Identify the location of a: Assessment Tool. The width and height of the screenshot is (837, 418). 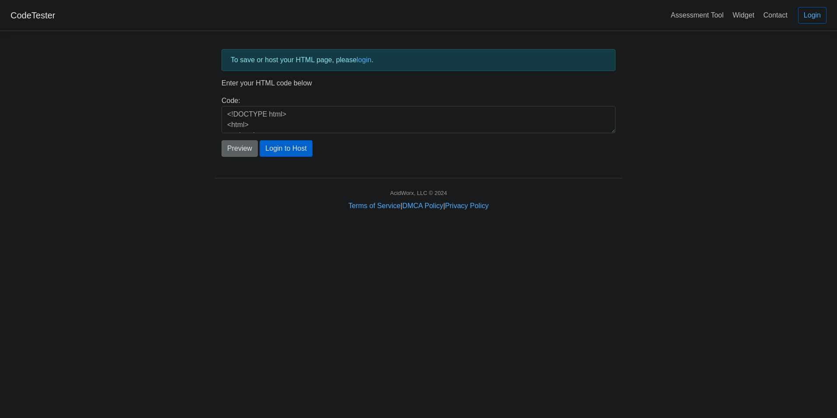
(697, 15).